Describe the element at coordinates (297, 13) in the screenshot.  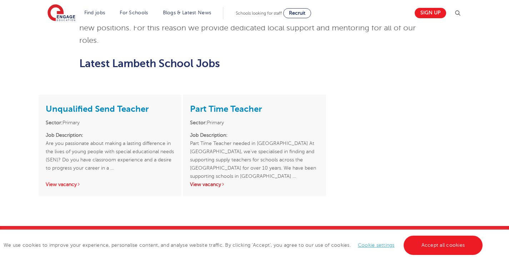
I see `a: Recruit` at that location.